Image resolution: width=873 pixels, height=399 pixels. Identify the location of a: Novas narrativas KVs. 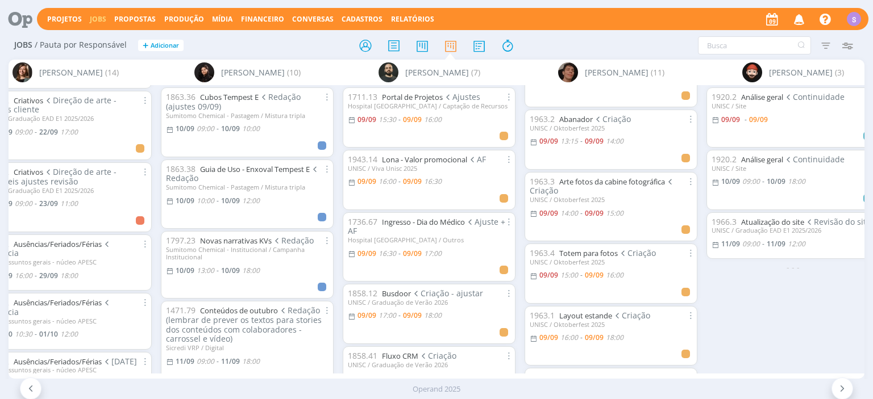
(236, 241).